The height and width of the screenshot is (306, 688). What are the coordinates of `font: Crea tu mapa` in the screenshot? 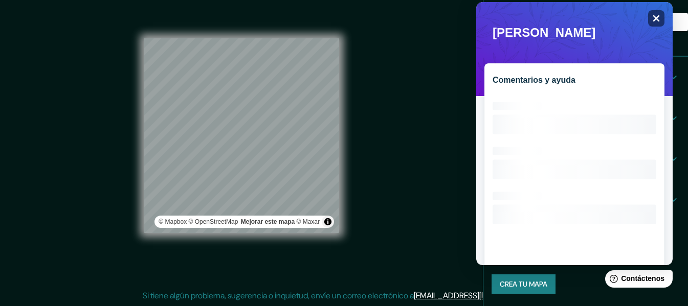 It's located at (523, 284).